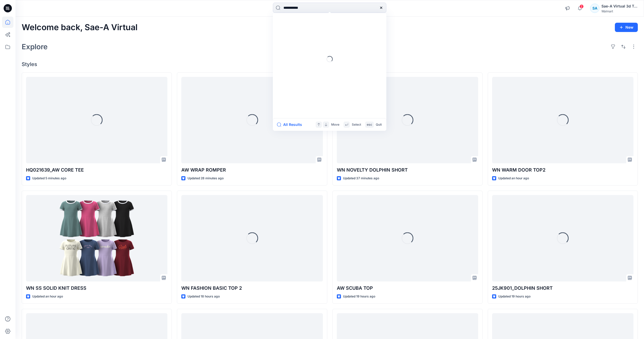 This screenshot has width=644, height=339. What do you see at coordinates (595, 9) in the screenshot?
I see `div: SA` at bounding box center [595, 9].